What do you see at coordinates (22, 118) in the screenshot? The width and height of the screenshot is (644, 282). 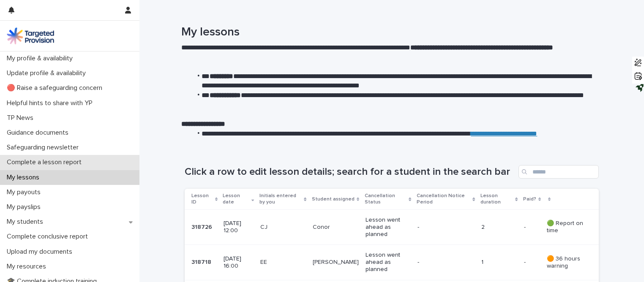 I see `p: TP News` at bounding box center [22, 118].